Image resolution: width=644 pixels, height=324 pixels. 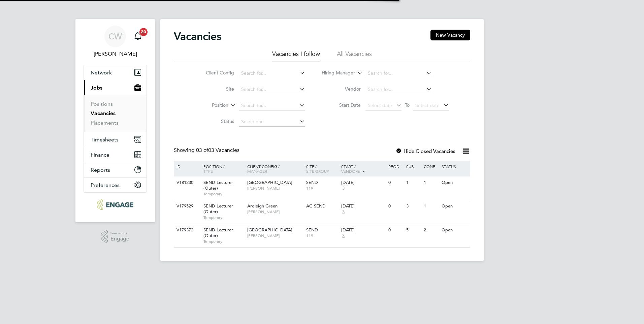 What do you see at coordinates (101, 72) in the screenshot?
I see `span: Network` at bounding box center [101, 72].